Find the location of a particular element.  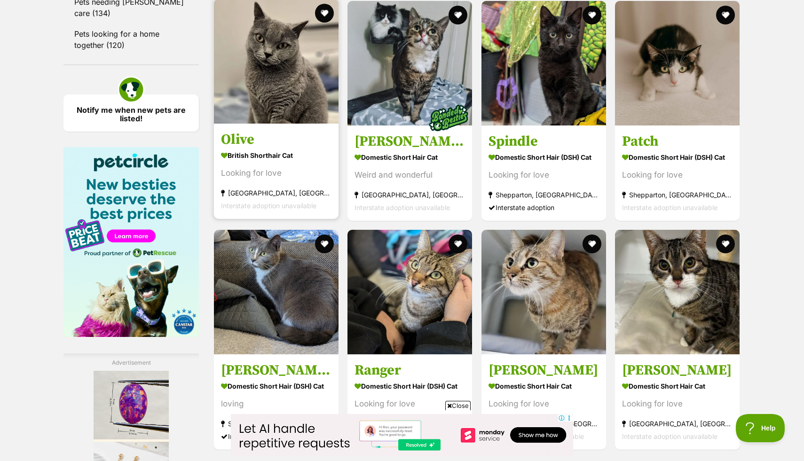

img: Angelina - Domestic Short Hair Cat is located at coordinates (544, 292).